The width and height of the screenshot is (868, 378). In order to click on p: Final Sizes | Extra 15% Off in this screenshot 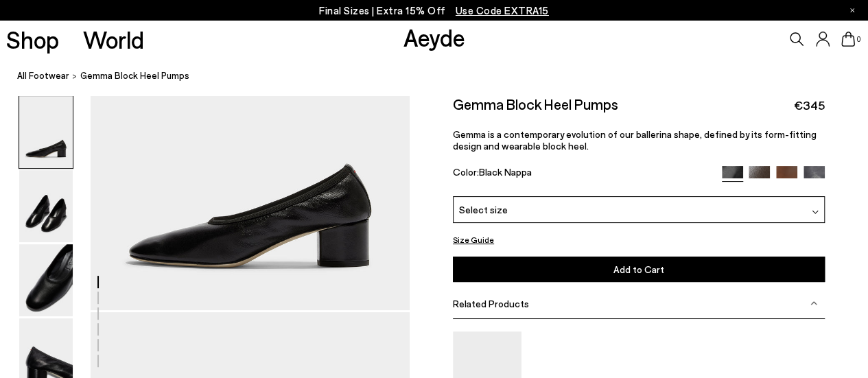, I will do `click(434, 10)`.